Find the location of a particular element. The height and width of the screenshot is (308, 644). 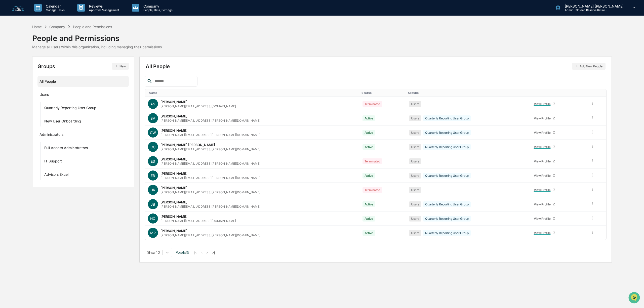

span: MP is located at coordinates (153, 233).